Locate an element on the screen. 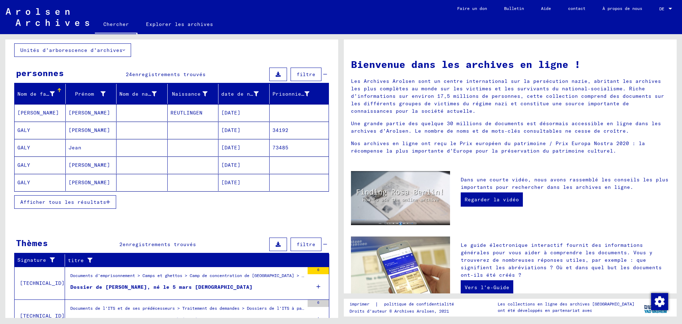  font: Une grande partie des quelque 30 millions de documents est désormais accessible en ligne dans les... is located at coordinates (506, 127).